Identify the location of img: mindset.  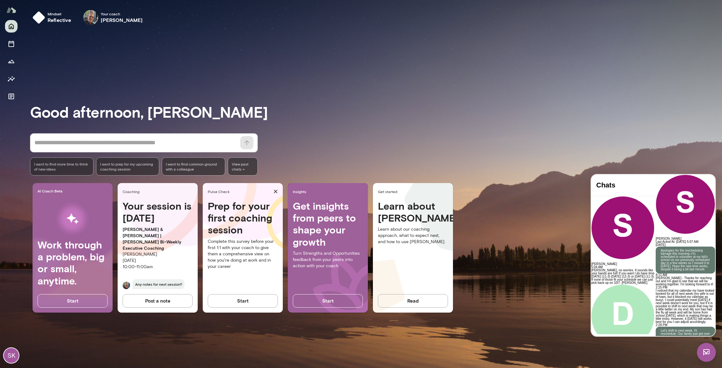
(39, 18).